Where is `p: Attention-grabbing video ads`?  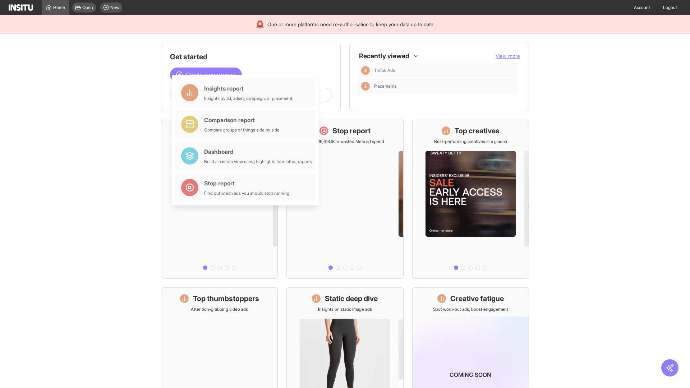
p: Attention-grabbing video ads is located at coordinates (219, 309).